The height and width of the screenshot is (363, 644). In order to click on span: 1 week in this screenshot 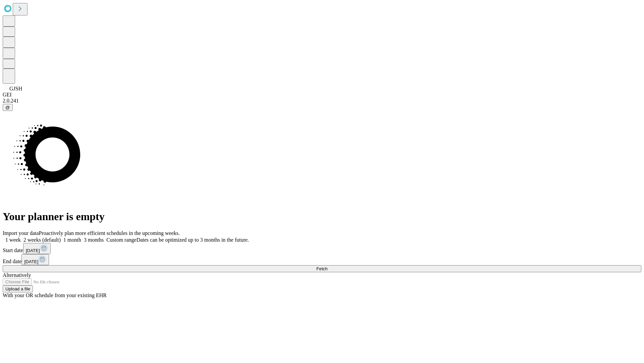, I will do `click(13, 240)`.